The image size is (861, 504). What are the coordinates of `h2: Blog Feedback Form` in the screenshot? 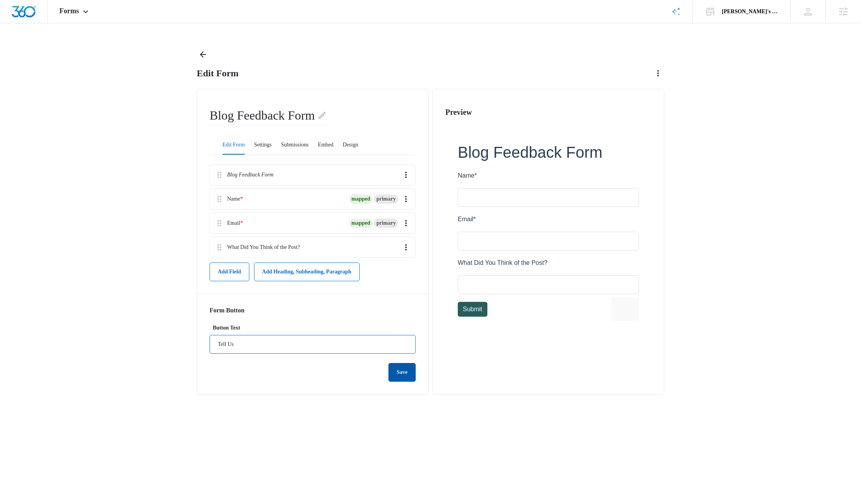 It's located at (268, 115).